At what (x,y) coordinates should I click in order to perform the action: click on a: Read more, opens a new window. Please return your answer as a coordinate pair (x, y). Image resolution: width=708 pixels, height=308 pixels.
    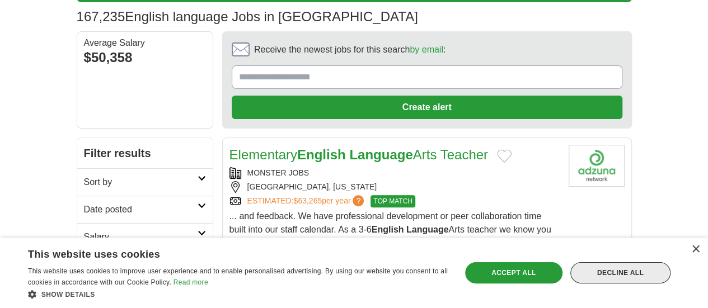
    Looking at the image, I should click on (191, 283).